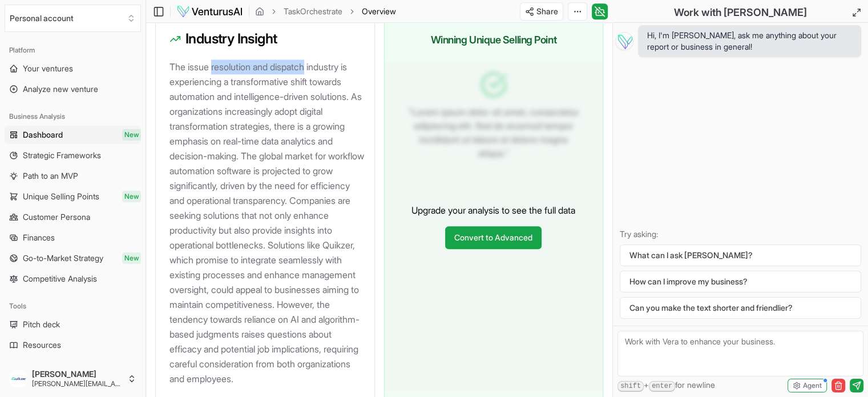 The image size is (868, 397). What do you see at coordinates (72, 135) in the screenshot?
I see `a: DashboardNew` at bounding box center [72, 135].